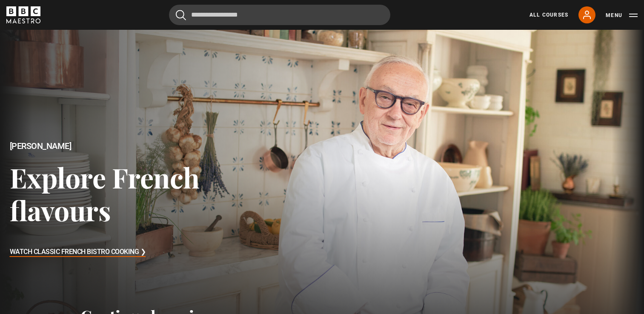 This screenshot has height=314, width=644. What do you see at coordinates (622, 15) in the screenshot?
I see `button: Toggle navigation` at bounding box center [622, 15].